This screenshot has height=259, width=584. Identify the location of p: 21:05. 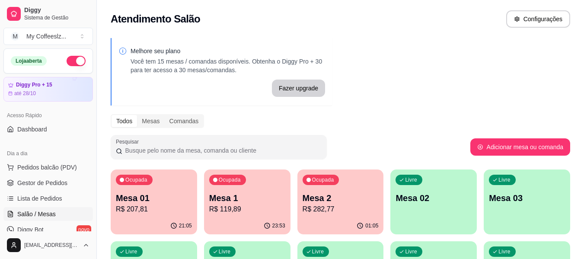
(185, 226).